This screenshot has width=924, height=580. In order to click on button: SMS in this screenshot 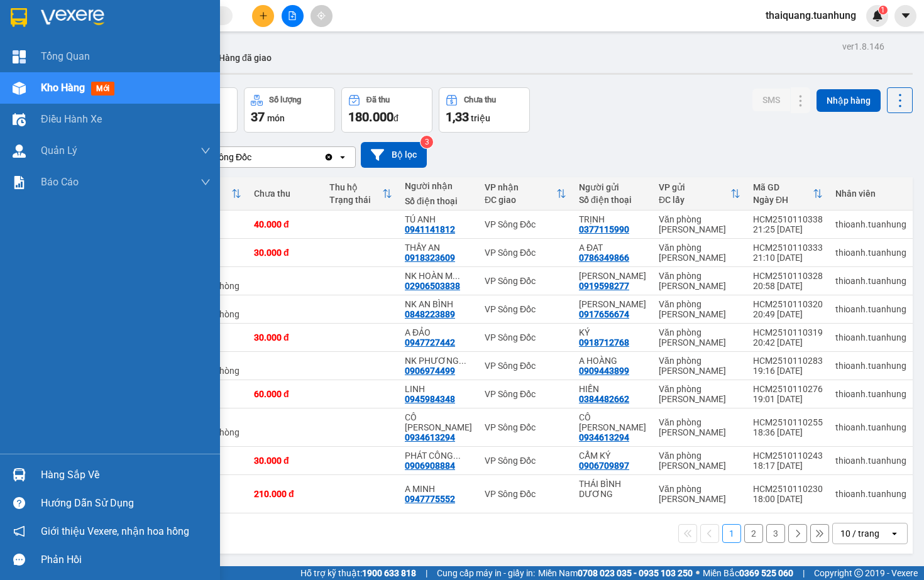, I will do `click(771, 100)`.